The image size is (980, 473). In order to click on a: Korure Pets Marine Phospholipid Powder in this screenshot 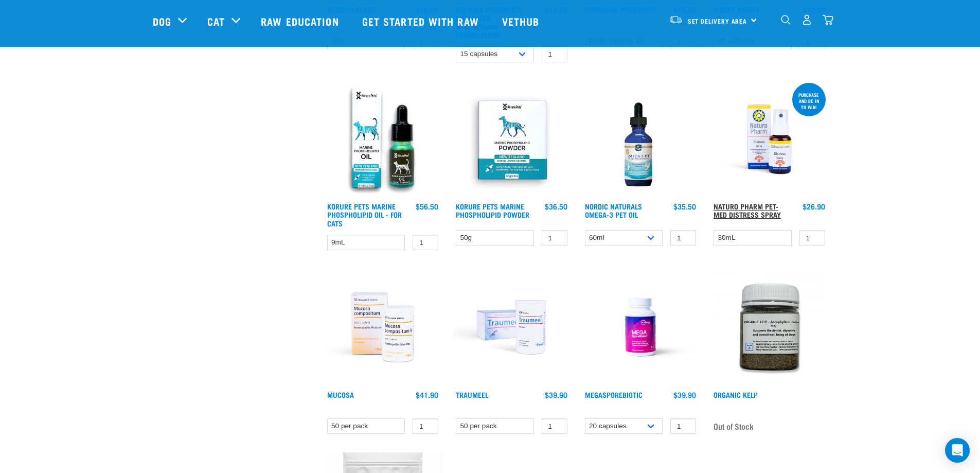, I will do `click(492, 210)`.